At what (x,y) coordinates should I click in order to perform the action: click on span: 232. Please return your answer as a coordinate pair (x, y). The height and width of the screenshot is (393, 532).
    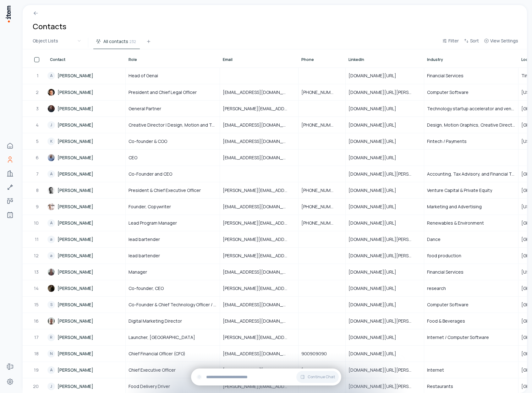
    Looking at the image, I should click on (133, 42).